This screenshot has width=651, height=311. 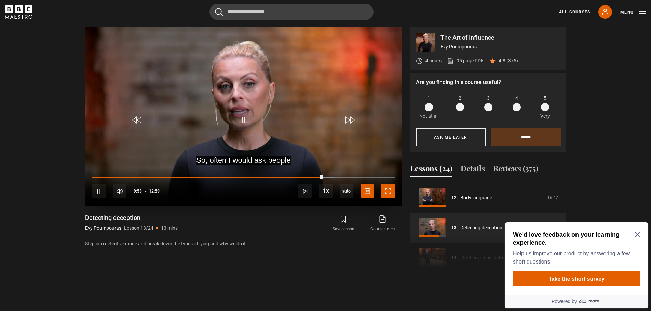 What do you see at coordinates (305, 191) in the screenshot?
I see `button: Next Lesson` at bounding box center [305, 191].